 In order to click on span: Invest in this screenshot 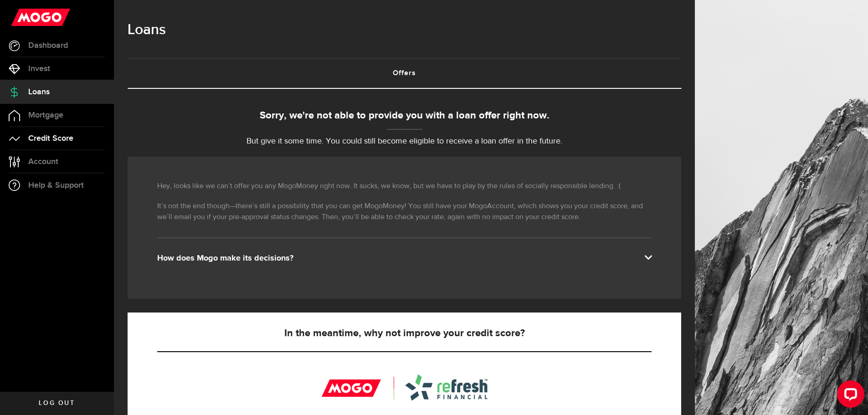, I will do `click(39, 69)`.